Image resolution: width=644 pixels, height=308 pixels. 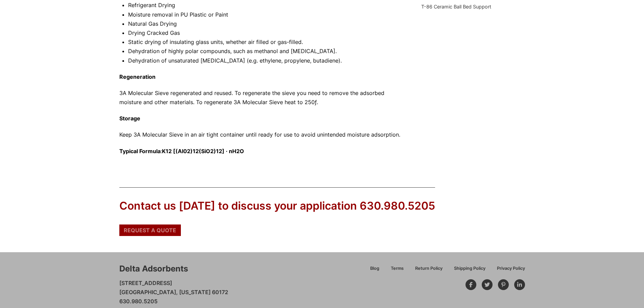 What do you see at coordinates (397, 268) in the screenshot?
I see `span: Terms` at bounding box center [397, 268].